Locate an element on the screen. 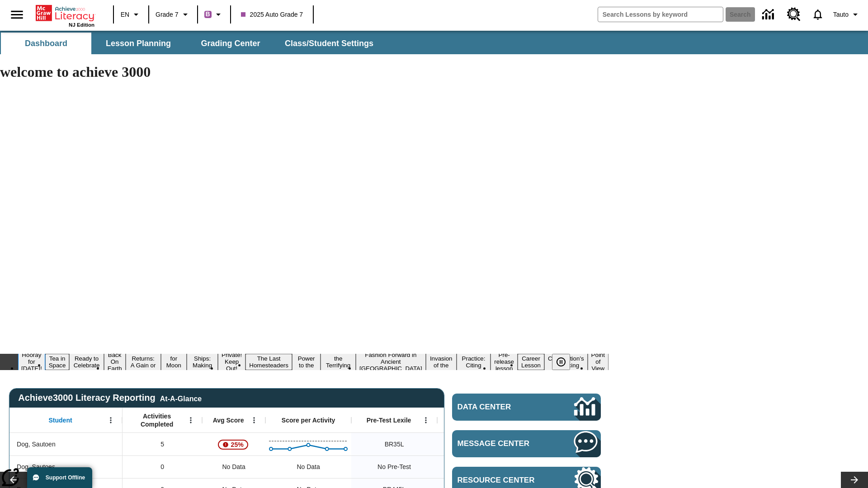 The width and height of the screenshot is (868, 488). span: Beginning reader 35 Lexile, Dog, Sautoen is located at coordinates (395, 444).